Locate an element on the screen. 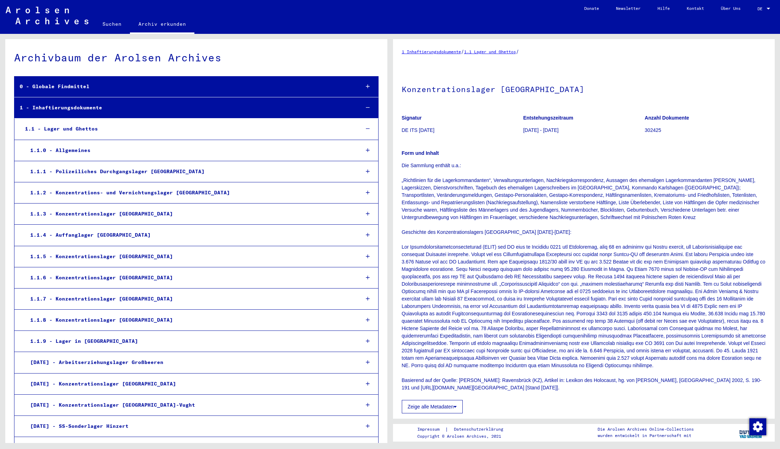 The width and height of the screenshot is (780, 449). p: Die Arolsen Archives Online-Collections is located at coordinates (646, 429).